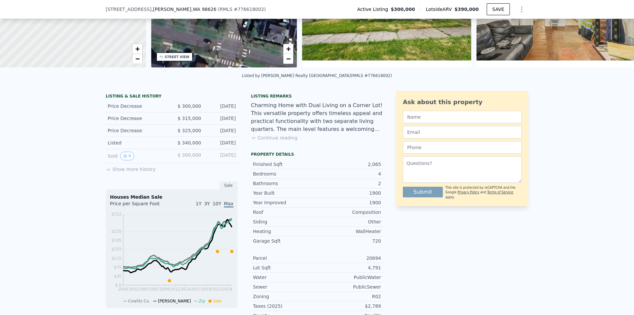 The width and height of the screenshot is (634, 315). I want to click on tspan: $155, so click(116, 249).